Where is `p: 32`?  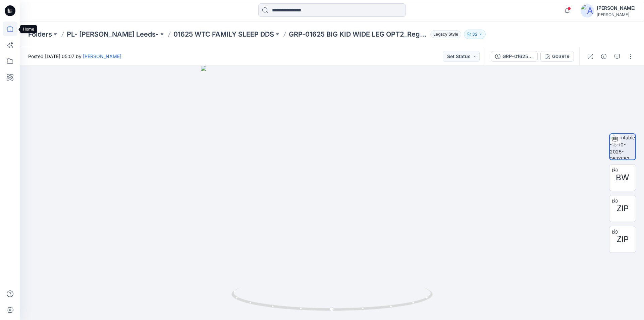 p: 32 is located at coordinates (475, 34).